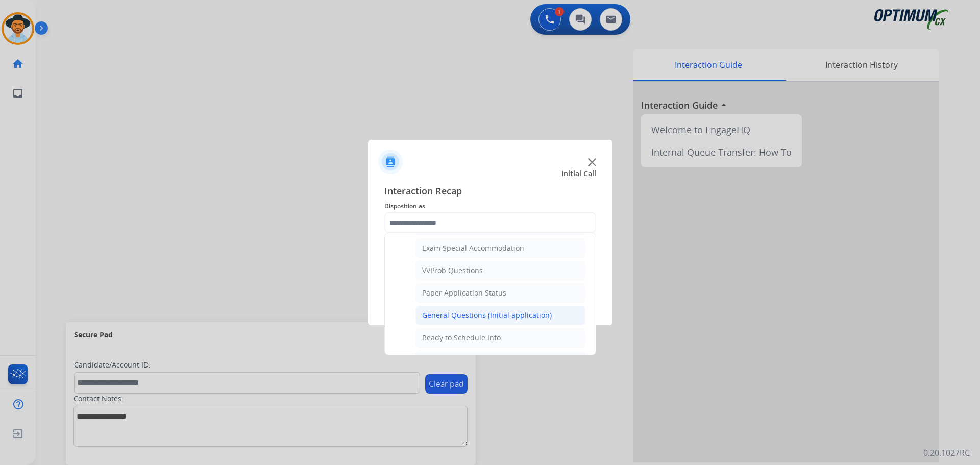 This screenshot has width=980, height=465. What do you see at coordinates (579, 174) in the screenshot?
I see `span: Initial Call` at bounding box center [579, 174].